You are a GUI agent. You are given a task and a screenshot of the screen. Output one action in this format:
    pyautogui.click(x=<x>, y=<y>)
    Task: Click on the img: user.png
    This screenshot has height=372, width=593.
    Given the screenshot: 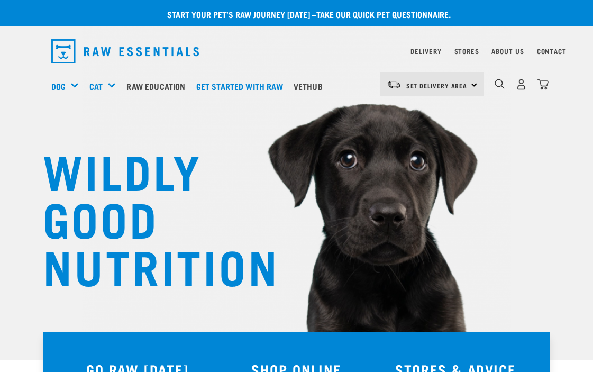 What is the action you would take?
    pyautogui.click(x=521, y=84)
    